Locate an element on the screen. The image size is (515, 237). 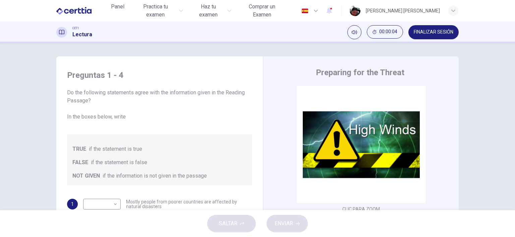
button: 00:00:04 is located at coordinates (385, 32).